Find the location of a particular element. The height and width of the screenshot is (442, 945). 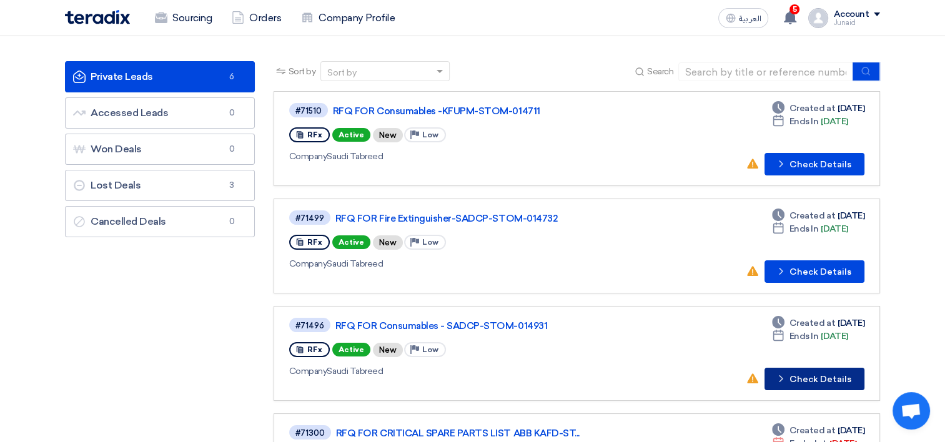

span: 5 is located at coordinates (795, 9).